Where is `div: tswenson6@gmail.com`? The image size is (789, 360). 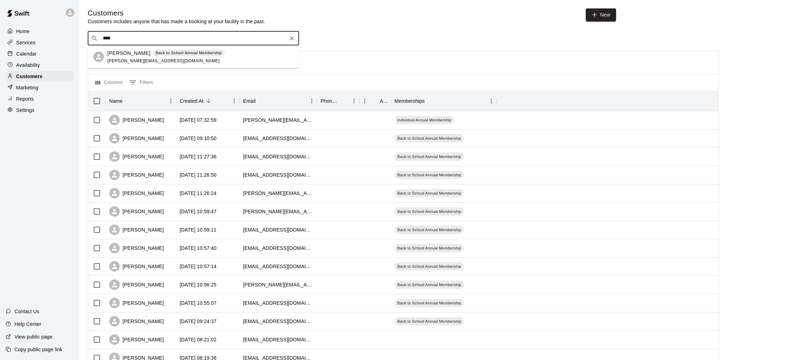 div: tswenson6@gmail.com is located at coordinates (278, 175).